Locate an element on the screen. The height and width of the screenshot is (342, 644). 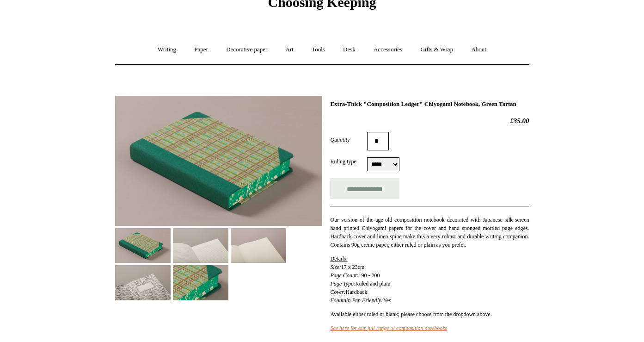
span: Yes is located at coordinates (387, 300).